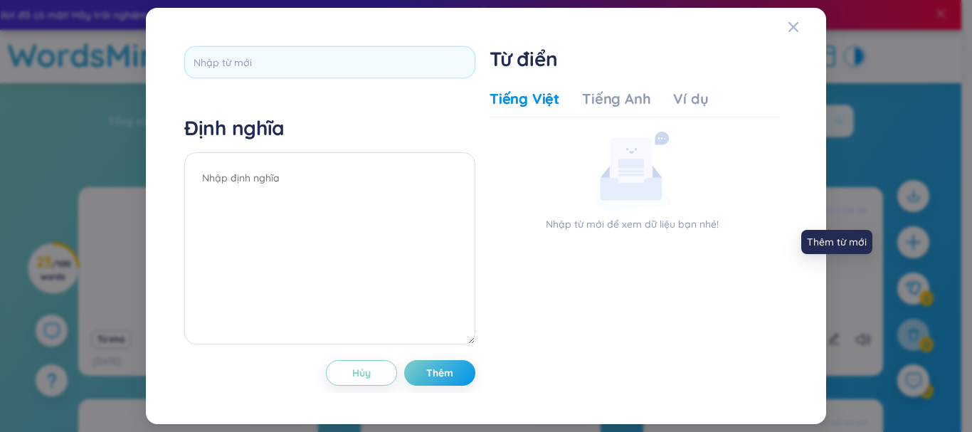  What do you see at coordinates (807, 27) in the screenshot?
I see `button: Close` at bounding box center [807, 27].